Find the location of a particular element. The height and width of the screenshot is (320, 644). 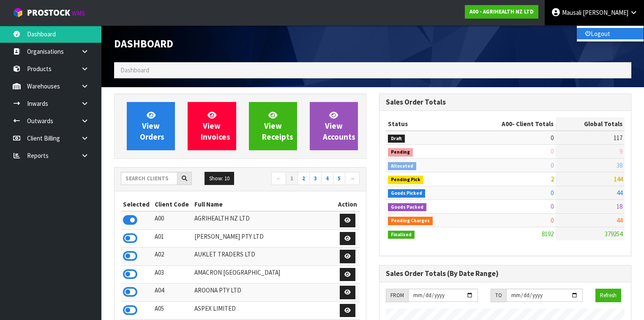

span: 144 is located at coordinates (618, 179).